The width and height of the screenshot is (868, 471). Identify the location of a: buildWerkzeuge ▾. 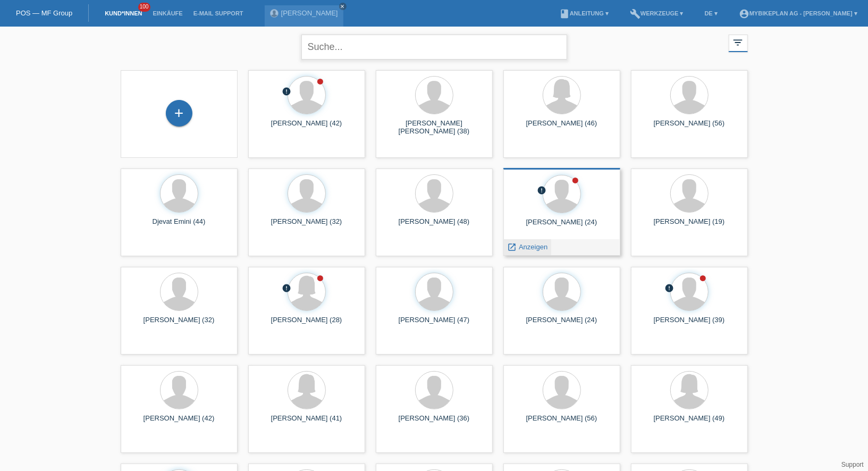
(657, 13).